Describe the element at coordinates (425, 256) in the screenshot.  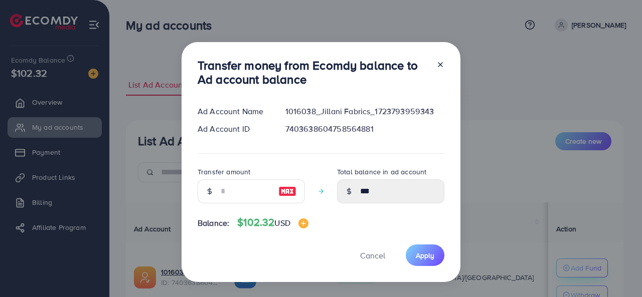
I see `span: Apply` at that location.